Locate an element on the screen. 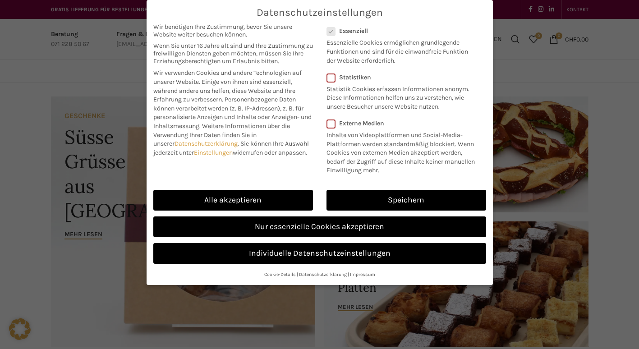  label: Externe Medien is located at coordinates (403, 123).